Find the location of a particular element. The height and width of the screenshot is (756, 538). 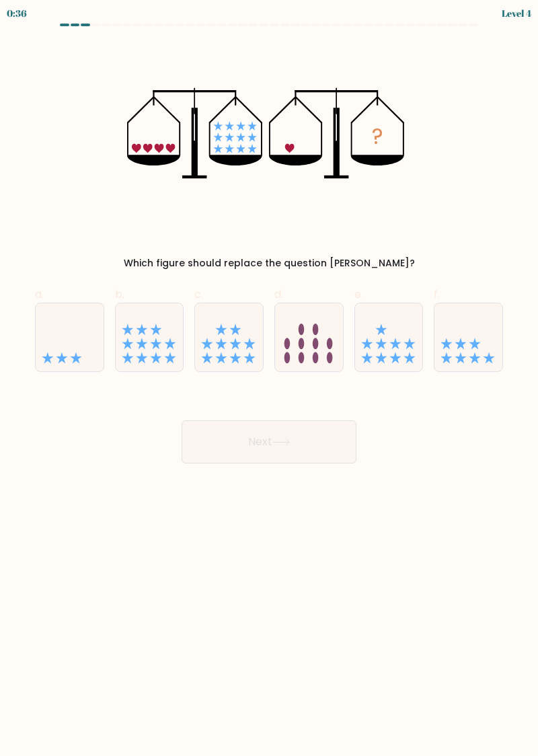

div: Level 4 is located at coordinates (516, 13).